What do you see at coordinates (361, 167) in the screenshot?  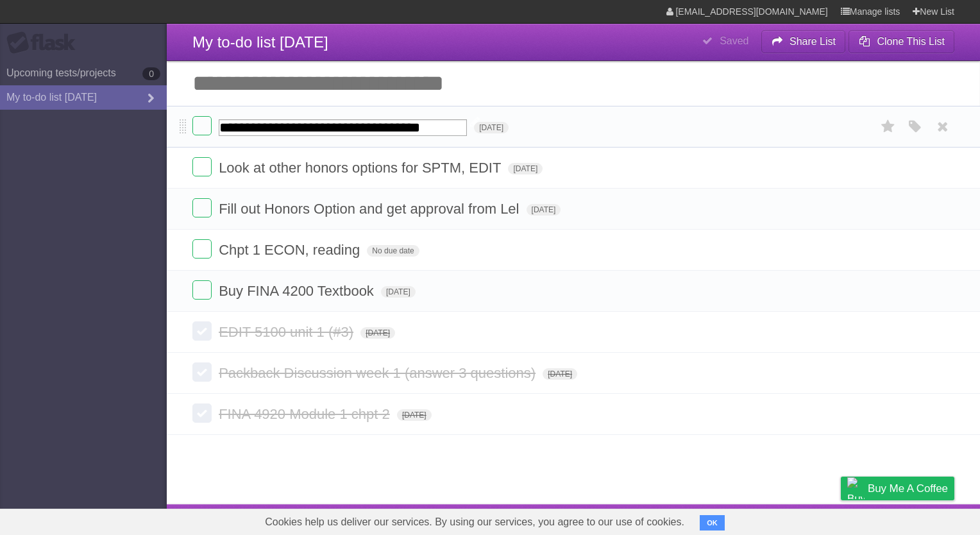 I see `span: Look at other honors options for SPTM, EDIT` at bounding box center [361, 167].